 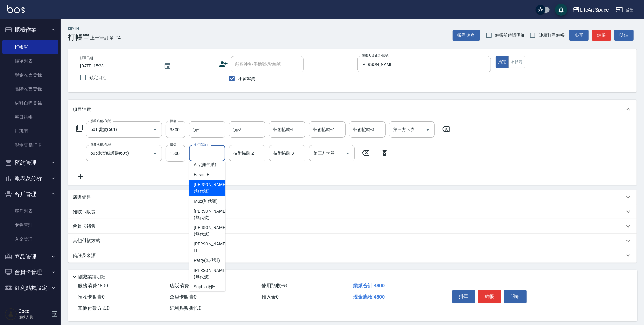 I want to click on button: 預約管理, so click(x=31, y=162).